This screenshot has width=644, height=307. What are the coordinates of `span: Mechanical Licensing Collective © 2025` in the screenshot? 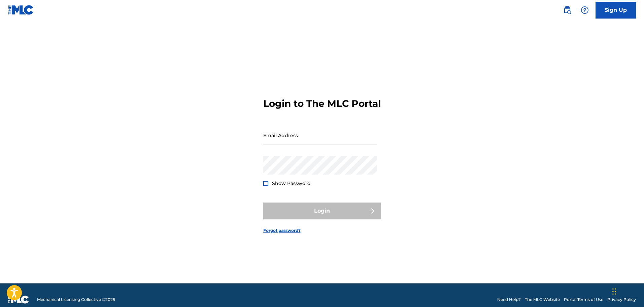 It's located at (76, 299).